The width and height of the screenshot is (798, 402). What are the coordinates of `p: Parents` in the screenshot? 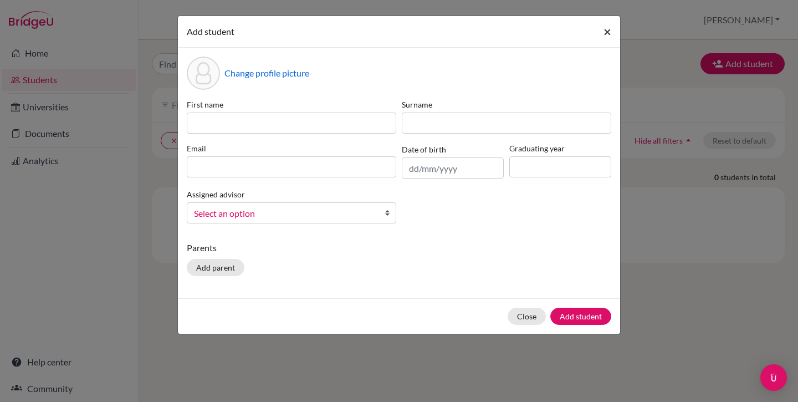 It's located at (399, 248).